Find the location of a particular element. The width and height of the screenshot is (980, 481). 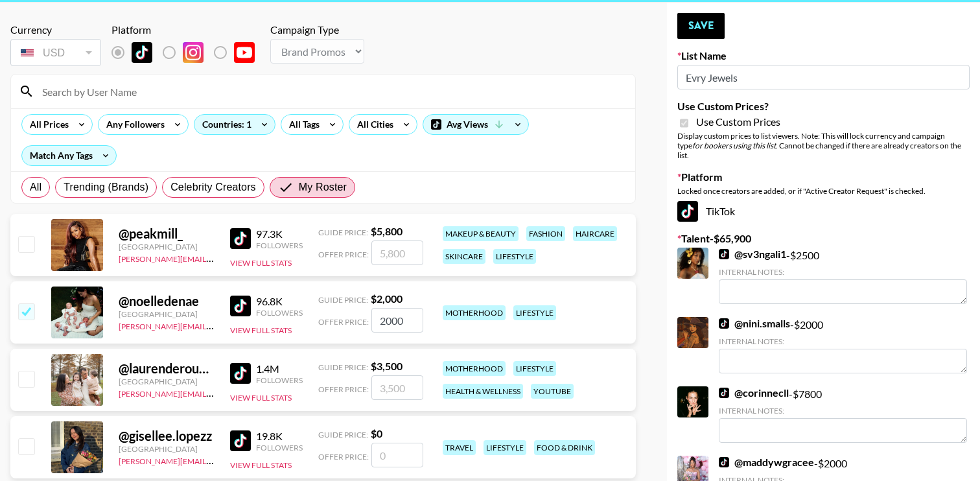

label: Use Custom Prices? is located at coordinates (823, 107).